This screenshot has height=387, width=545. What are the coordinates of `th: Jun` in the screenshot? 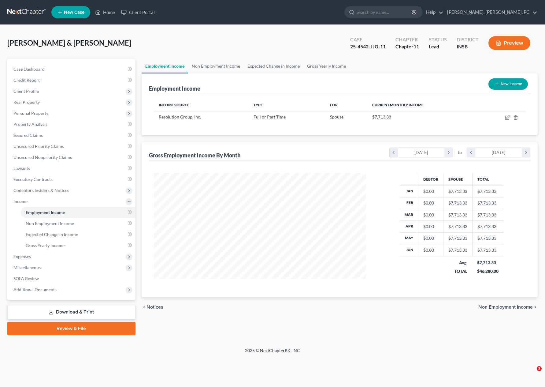 It's located at (409, 250).